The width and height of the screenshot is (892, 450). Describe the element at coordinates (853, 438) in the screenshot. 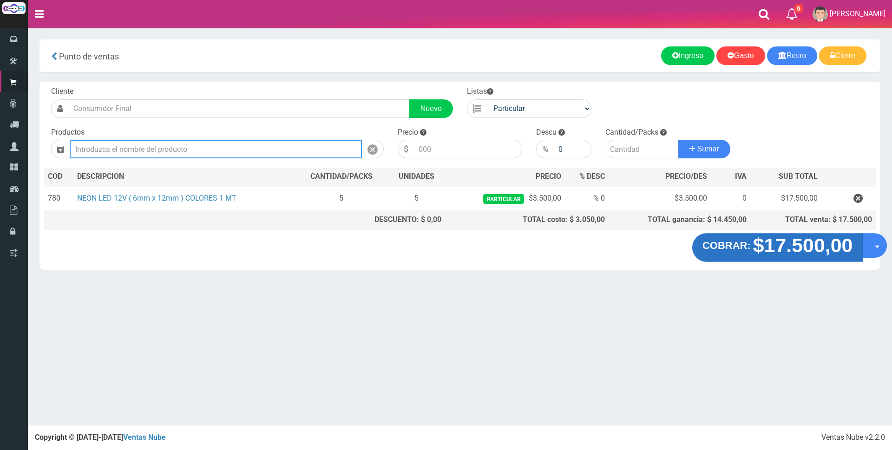

I see `div: Ventas Nube v2.2.0` at that location.